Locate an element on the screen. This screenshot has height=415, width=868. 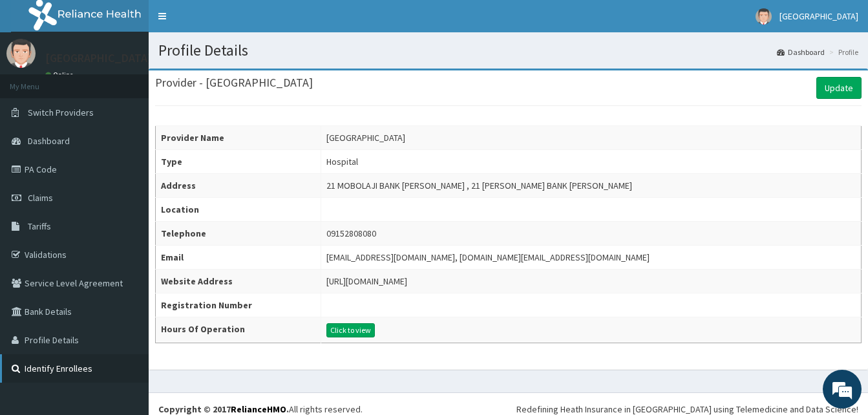
th: Address is located at coordinates (238, 186).